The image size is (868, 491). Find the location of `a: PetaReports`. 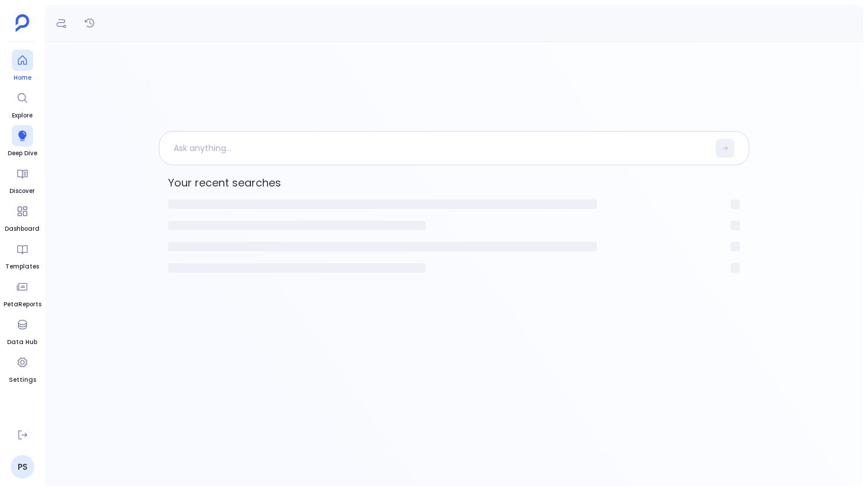

a: PetaReports is located at coordinates (22, 292).